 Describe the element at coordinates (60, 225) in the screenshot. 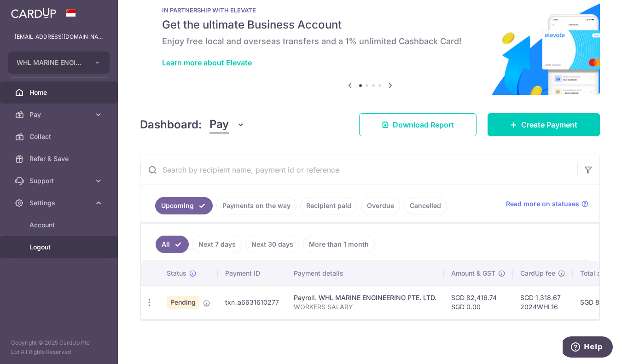

I see `span: Account` at that location.